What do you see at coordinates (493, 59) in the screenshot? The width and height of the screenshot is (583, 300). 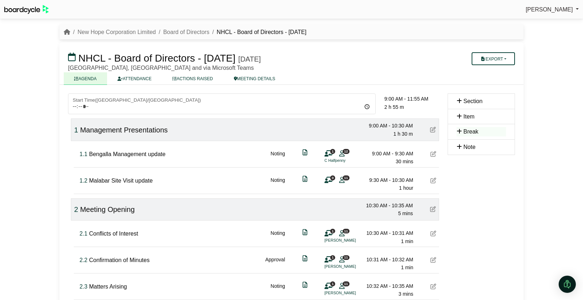 I see `button: Export` at bounding box center [493, 59].